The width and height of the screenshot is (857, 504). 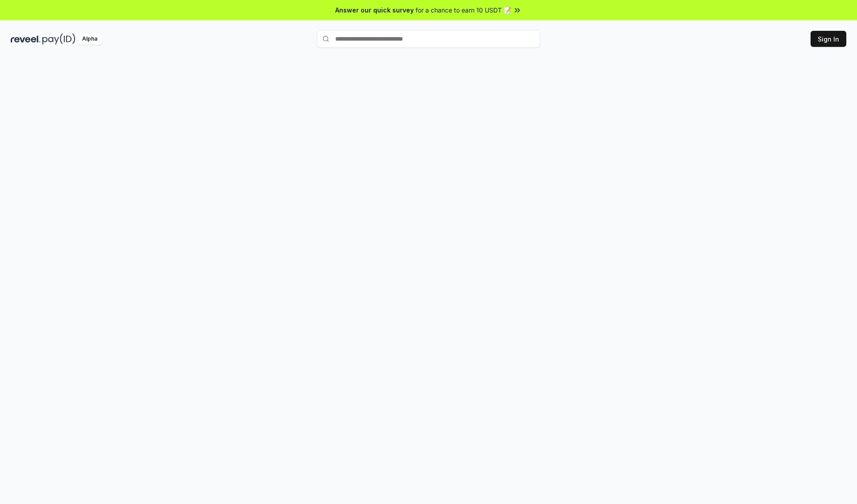 I want to click on span: Answer our quick survey, so click(x=375, y=10).